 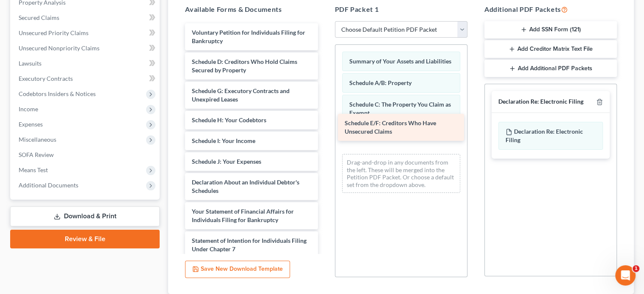 What do you see at coordinates (30, 63) in the screenshot?
I see `span: Lawsuits` at bounding box center [30, 63].